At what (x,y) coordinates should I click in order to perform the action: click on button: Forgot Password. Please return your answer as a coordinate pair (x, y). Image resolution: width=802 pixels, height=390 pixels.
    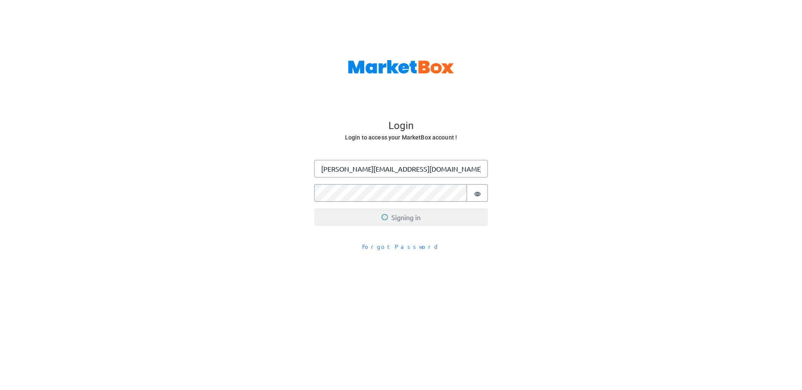
    Looking at the image, I should click on (401, 247).